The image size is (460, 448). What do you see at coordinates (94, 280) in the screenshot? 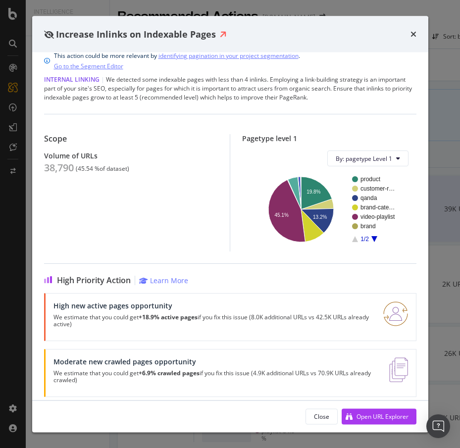
I see `span: High Priority Action` at bounding box center [94, 280].